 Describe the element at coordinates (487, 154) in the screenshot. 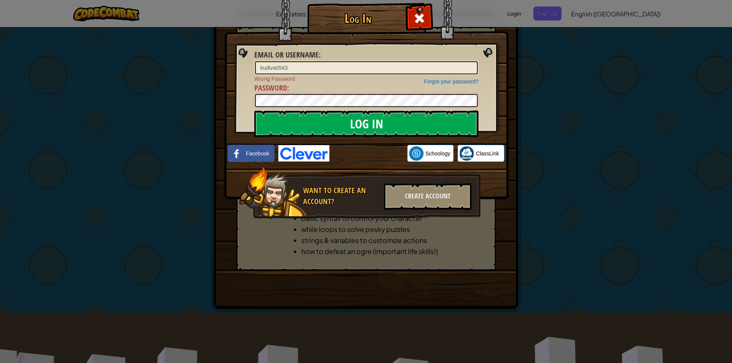

I see `span: ClassLink` at that location.